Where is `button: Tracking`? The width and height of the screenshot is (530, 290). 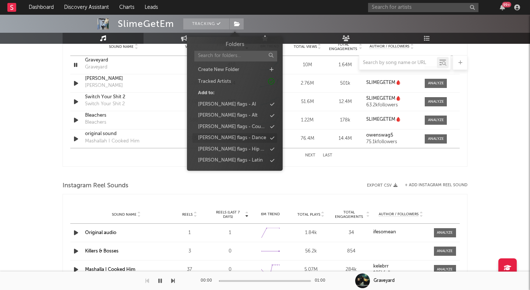 button: Tracking is located at coordinates (206, 24).